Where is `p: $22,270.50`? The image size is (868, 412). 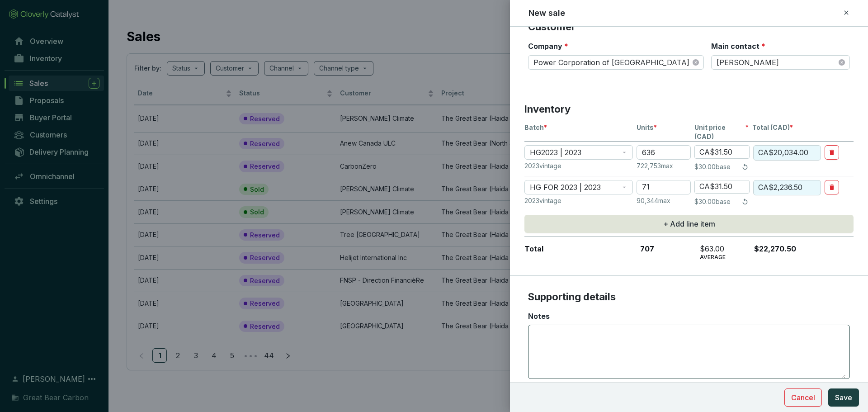 p: $22,270.50 is located at coordinates (784, 253).